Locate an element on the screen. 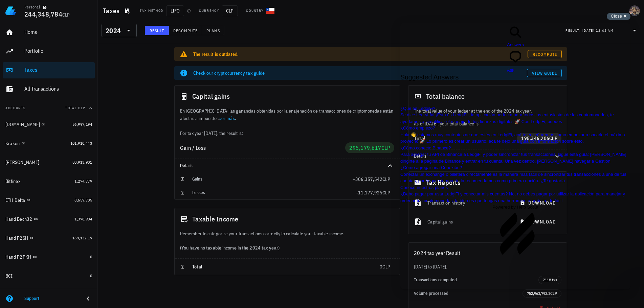  a: BCI 0 is located at coordinates (49, 276).